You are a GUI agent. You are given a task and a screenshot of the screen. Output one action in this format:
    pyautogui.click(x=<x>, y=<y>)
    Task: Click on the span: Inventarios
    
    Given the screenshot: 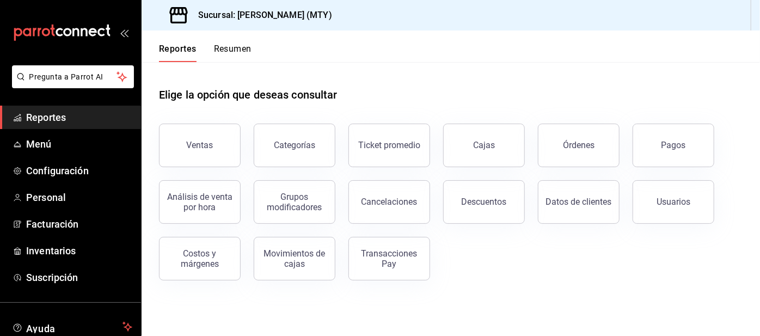 What is the action you would take?
    pyautogui.click(x=79, y=250)
    